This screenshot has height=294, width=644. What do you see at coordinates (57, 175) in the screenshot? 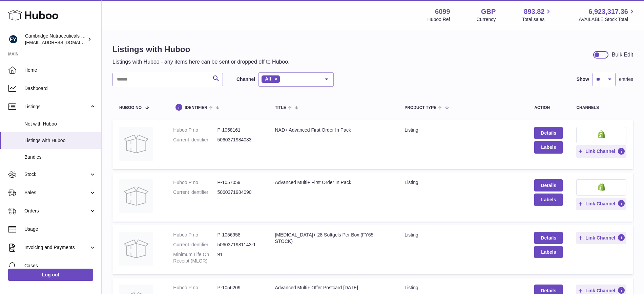
I see `span: Stock` at bounding box center [57, 175].